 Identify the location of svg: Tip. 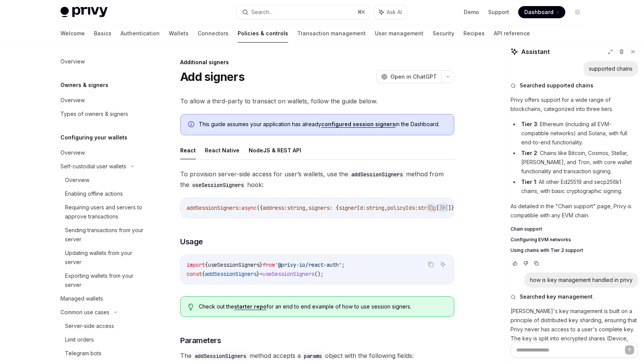
(190, 307).